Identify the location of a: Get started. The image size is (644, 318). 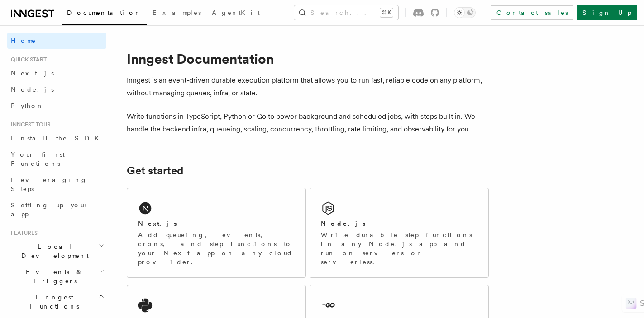
(155, 171).